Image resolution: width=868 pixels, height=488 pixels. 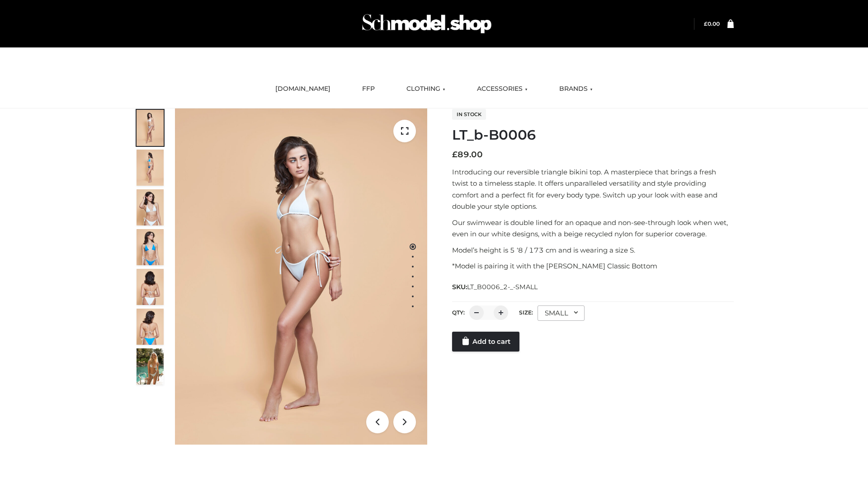 What do you see at coordinates (526, 312) in the screenshot?
I see `label: Size:` at bounding box center [526, 312].